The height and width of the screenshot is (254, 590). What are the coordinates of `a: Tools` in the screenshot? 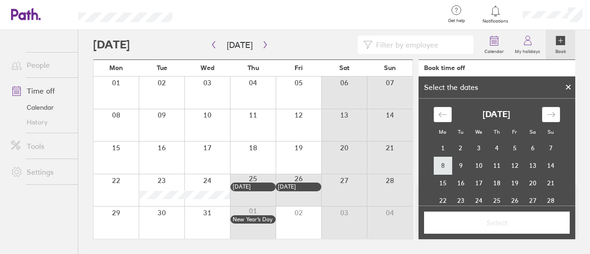 It's located at (41, 146).